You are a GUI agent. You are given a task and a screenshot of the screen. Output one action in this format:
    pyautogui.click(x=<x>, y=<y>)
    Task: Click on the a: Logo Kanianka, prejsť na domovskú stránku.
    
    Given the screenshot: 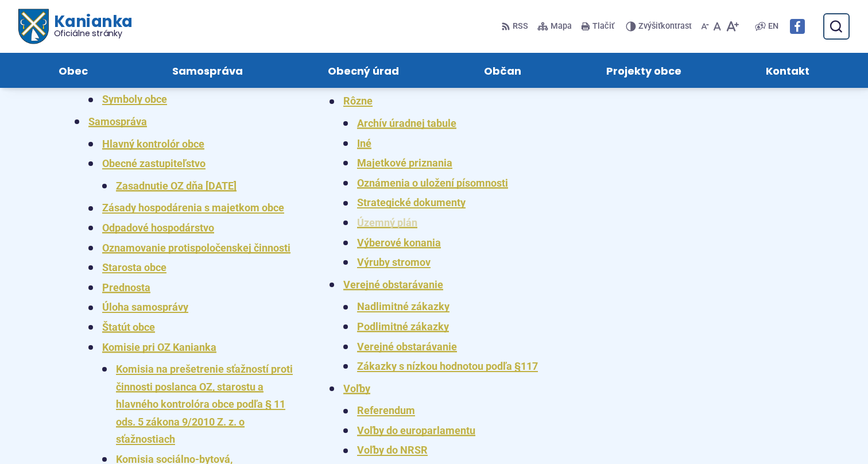 What is the action you would take?
    pyautogui.click(x=75, y=27)
    